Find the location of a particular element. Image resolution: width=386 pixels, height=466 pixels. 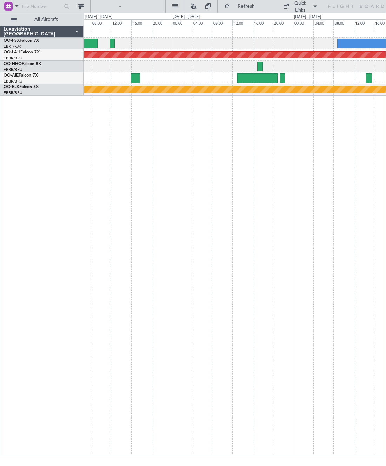

a: OO-AIEFalcon 7X is located at coordinates (21, 76).